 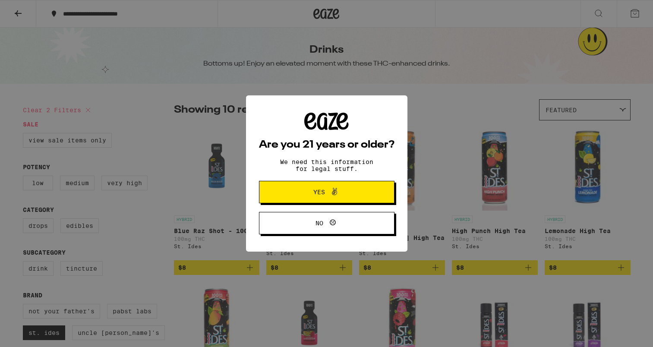 What do you see at coordinates (319, 192) in the screenshot?
I see `span: Yes` at bounding box center [319, 192].